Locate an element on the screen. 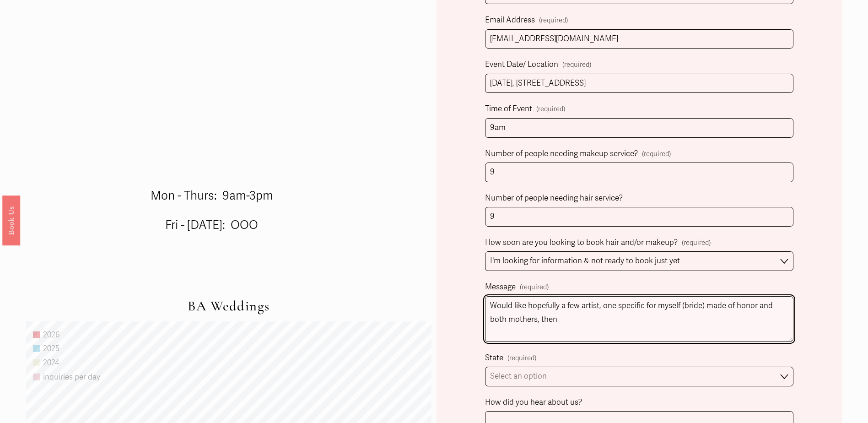  input: (estimated time) is located at coordinates (639, 128).